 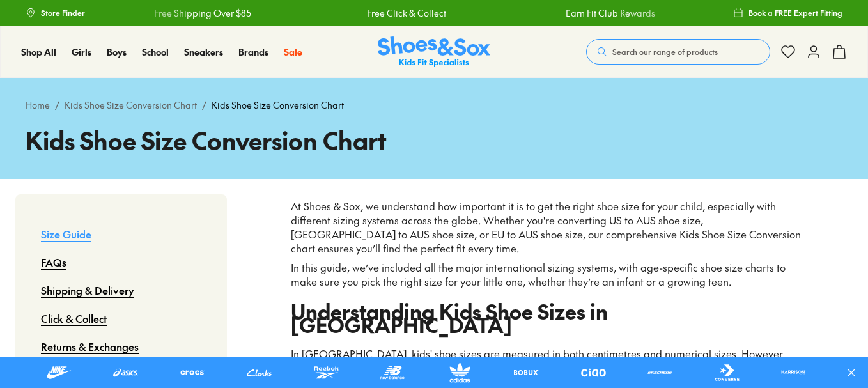 I want to click on span: Sneakers, so click(x=203, y=52).